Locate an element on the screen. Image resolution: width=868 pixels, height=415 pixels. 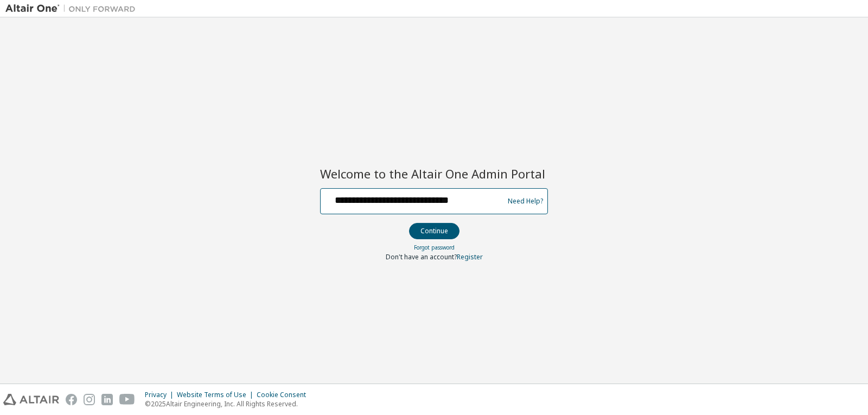
span: Don't have an account? is located at coordinates (421, 257).